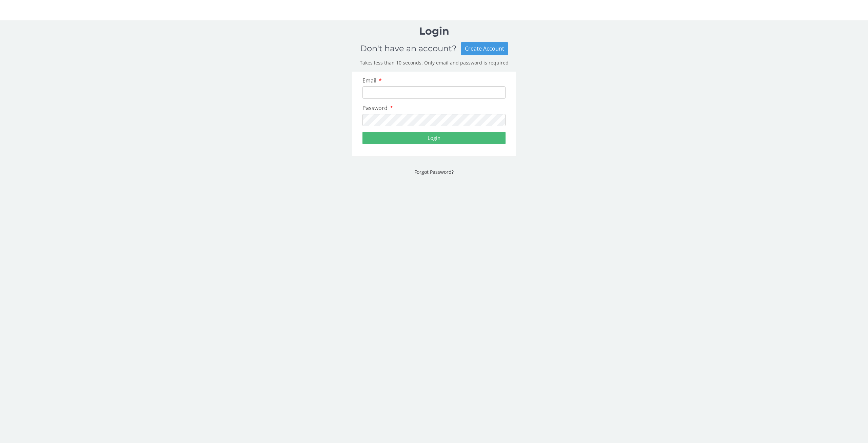 Image resolution: width=868 pixels, height=443 pixels. What do you see at coordinates (369, 80) in the screenshot?
I see `span: Email` at bounding box center [369, 80].